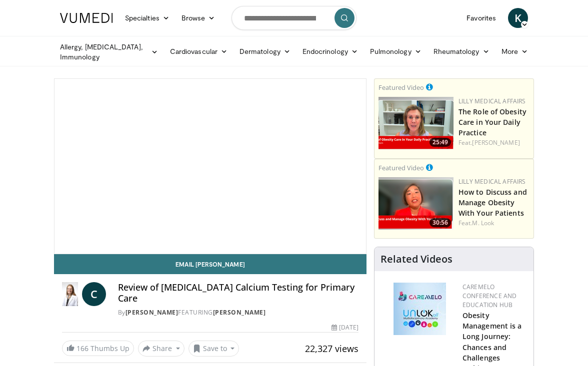 The width and height of the screenshot is (588, 366). What do you see at coordinates (147, 18) in the screenshot?
I see `a: Specialties` at bounding box center [147, 18].